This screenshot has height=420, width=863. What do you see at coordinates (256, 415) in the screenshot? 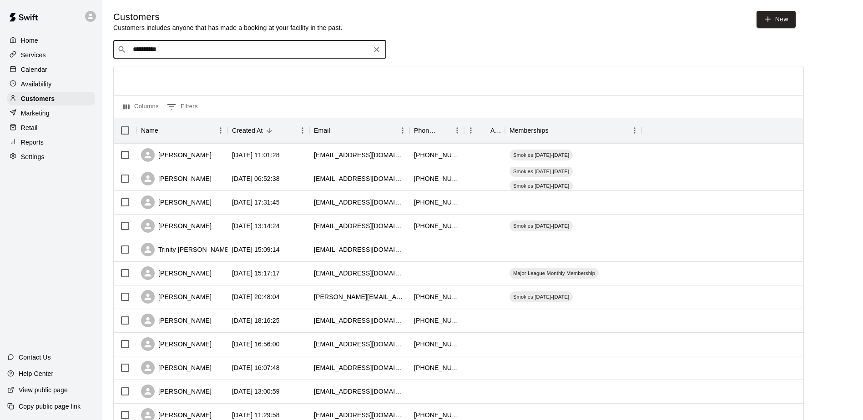
I see `div: 2025-08-05 11:29:58` at bounding box center [256, 415].